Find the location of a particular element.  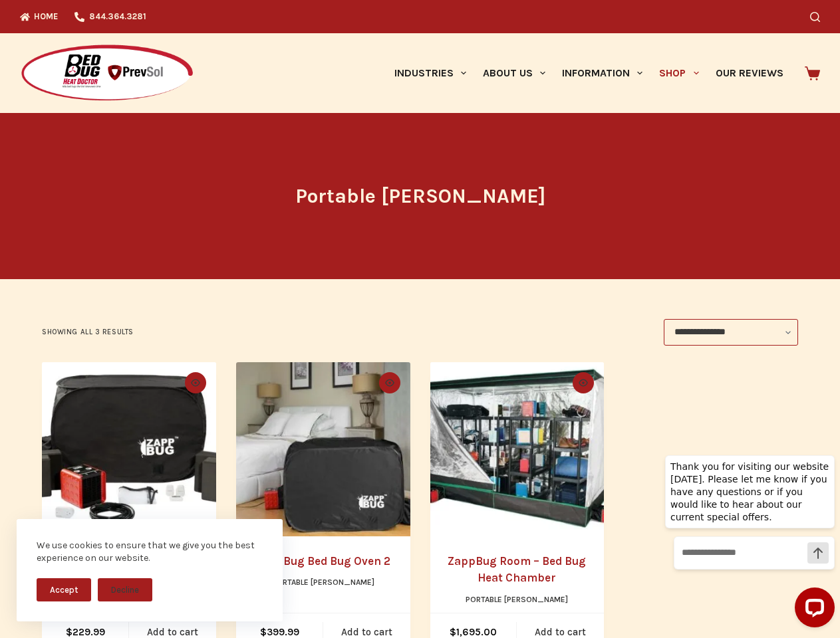

button: Send a message is located at coordinates (164, 111).